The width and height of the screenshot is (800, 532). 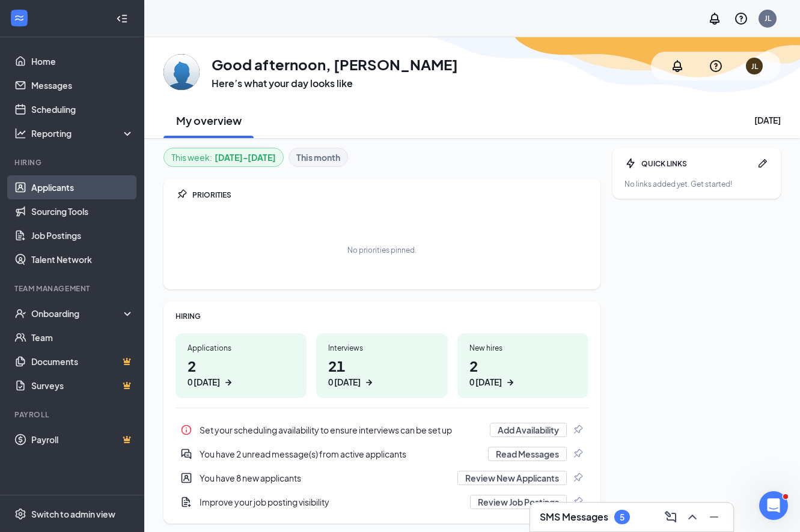 I want to click on button: ComposeMessage, so click(x=671, y=517).